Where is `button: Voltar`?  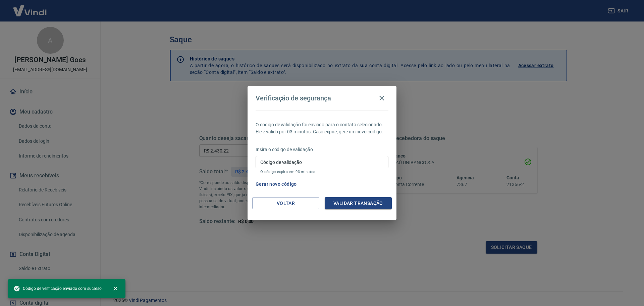
button: Voltar is located at coordinates (286, 203).